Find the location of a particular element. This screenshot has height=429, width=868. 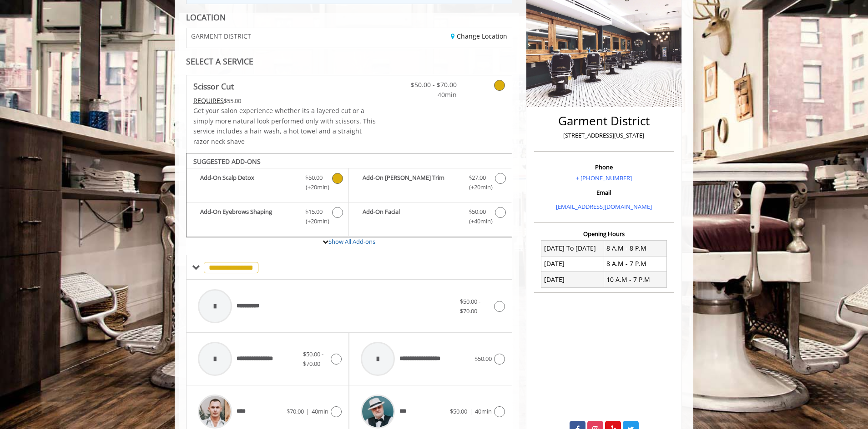

p: Get your salon experience whether its a layered cut or a simply more natural look performed only ... is located at coordinates (285, 126).